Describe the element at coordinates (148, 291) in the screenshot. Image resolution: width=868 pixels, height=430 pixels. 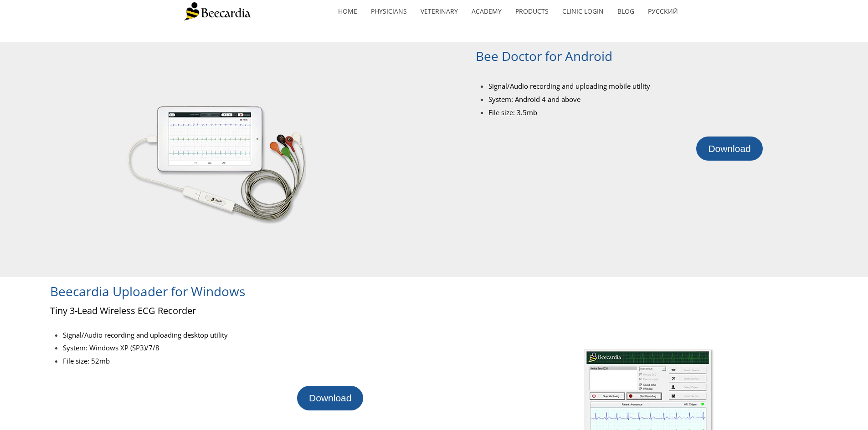
I see `span: Beecardia Uploader for Windows` at that location.